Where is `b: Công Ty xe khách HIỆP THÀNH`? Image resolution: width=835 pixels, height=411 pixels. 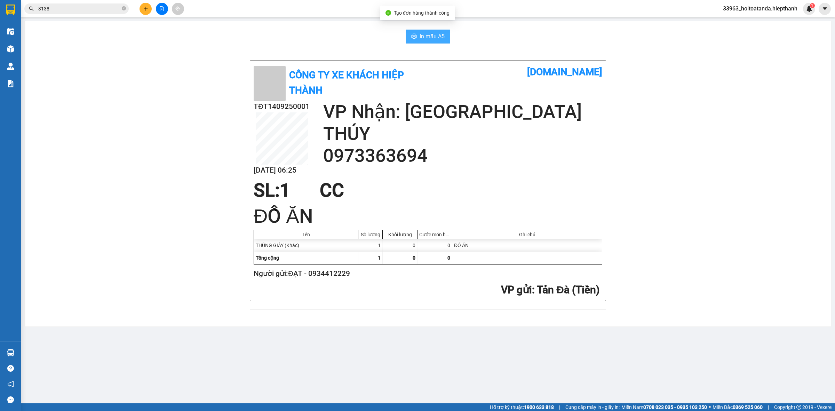 b: Công Ty xe khách HIỆP THÀNH is located at coordinates (346, 82).